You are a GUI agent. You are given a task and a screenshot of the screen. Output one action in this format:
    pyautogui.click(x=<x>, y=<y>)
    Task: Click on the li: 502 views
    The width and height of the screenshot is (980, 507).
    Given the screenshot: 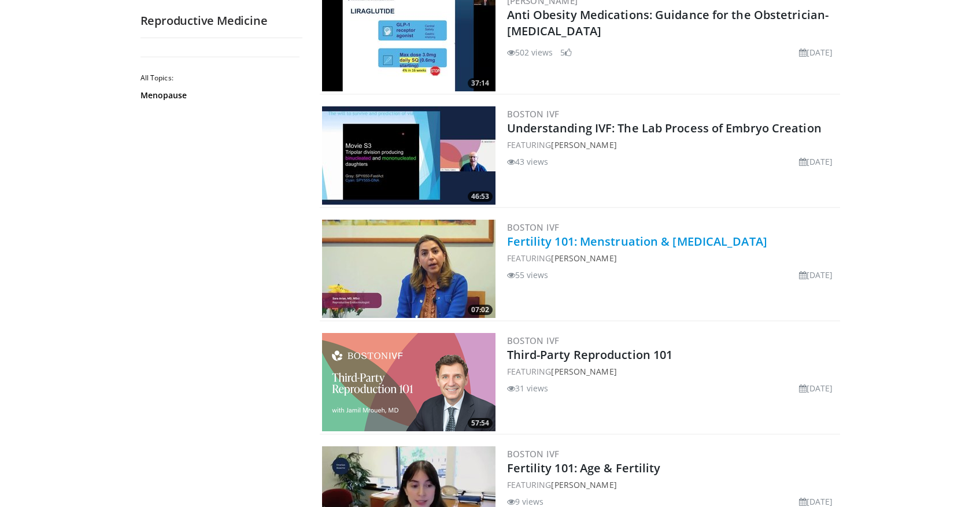 What is the action you would take?
    pyautogui.click(x=530, y=52)
    